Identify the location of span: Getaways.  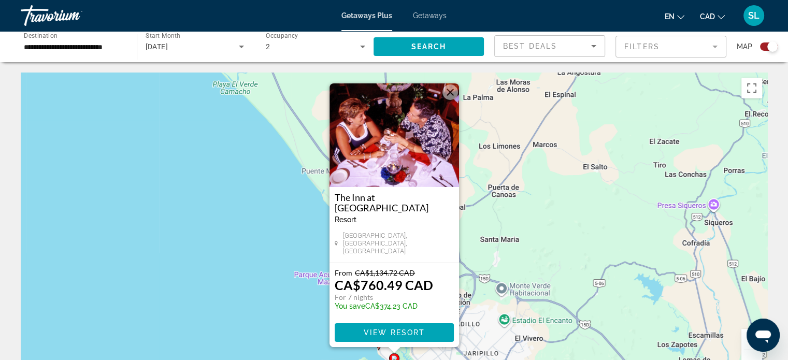
(429, 16).